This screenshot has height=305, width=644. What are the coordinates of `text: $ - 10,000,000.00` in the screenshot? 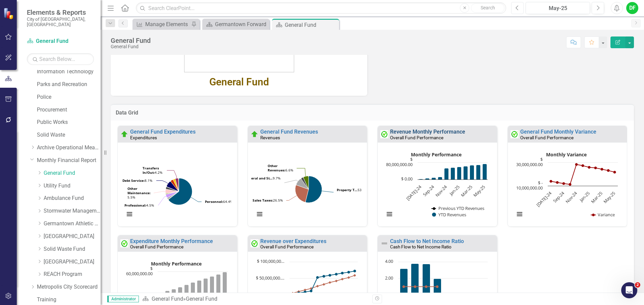 It's located at (529, 185).